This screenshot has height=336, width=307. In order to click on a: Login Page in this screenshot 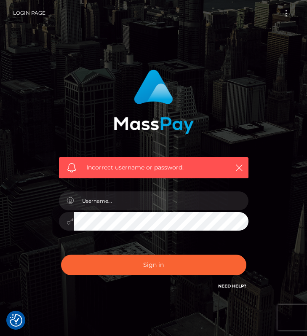, I will do `click(29, 13)`.